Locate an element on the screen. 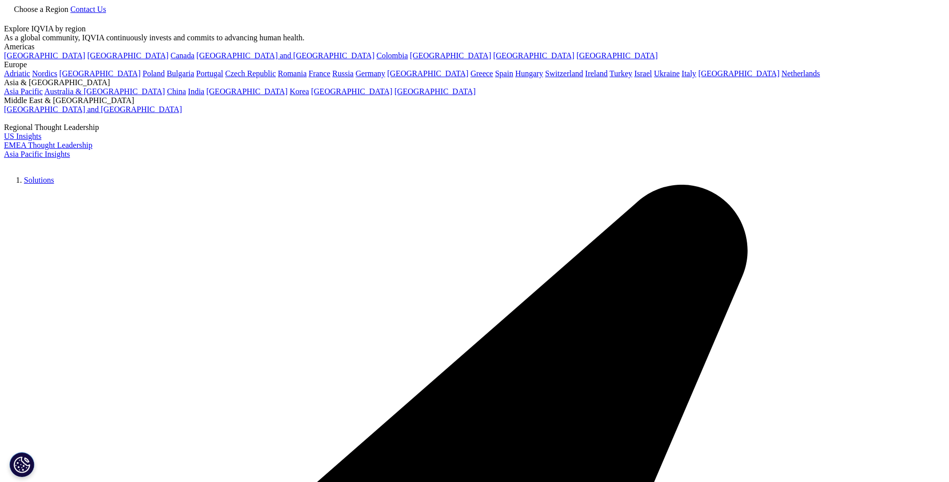 The width and height of the screenshot is (949, 482). a: Colombia is located at coordinates (392, 55).